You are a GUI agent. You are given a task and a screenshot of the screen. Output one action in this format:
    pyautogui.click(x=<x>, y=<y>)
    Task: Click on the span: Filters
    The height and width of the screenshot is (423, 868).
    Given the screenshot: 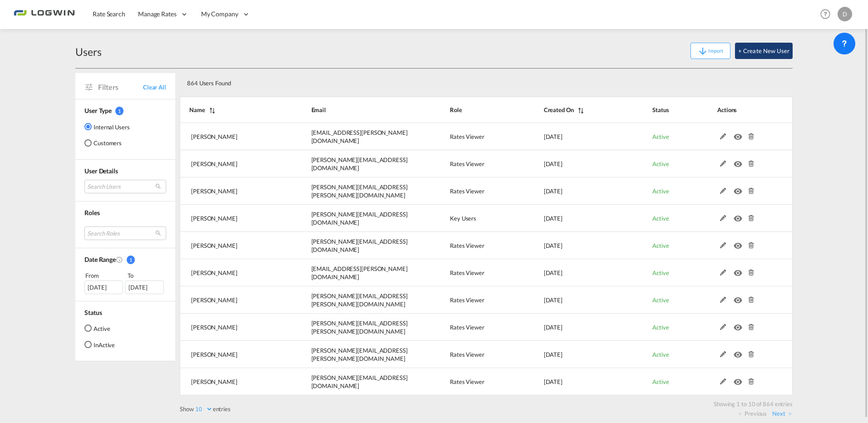 What is the action you would take?
    pyautogui.click(x=120, y=87)
    